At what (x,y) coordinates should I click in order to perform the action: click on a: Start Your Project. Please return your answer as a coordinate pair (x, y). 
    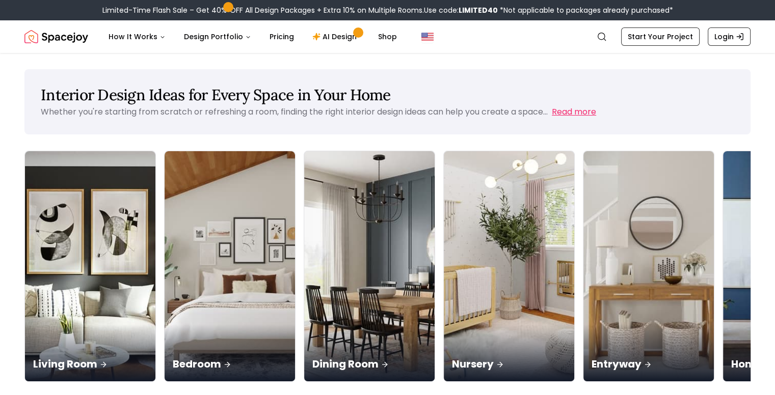
    Looking at the image, I should click on (660, 37).